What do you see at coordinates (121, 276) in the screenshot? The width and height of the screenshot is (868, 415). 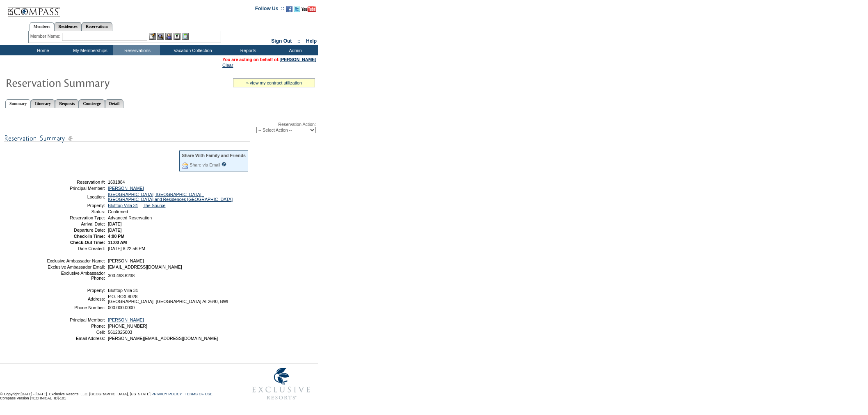 I see `span: 303.493.6238` at bounding box center [121, 276].